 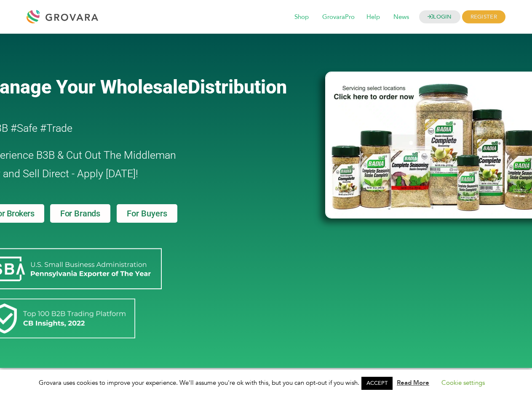 I want to click on a: For Brands, so click(x=80, y=213).